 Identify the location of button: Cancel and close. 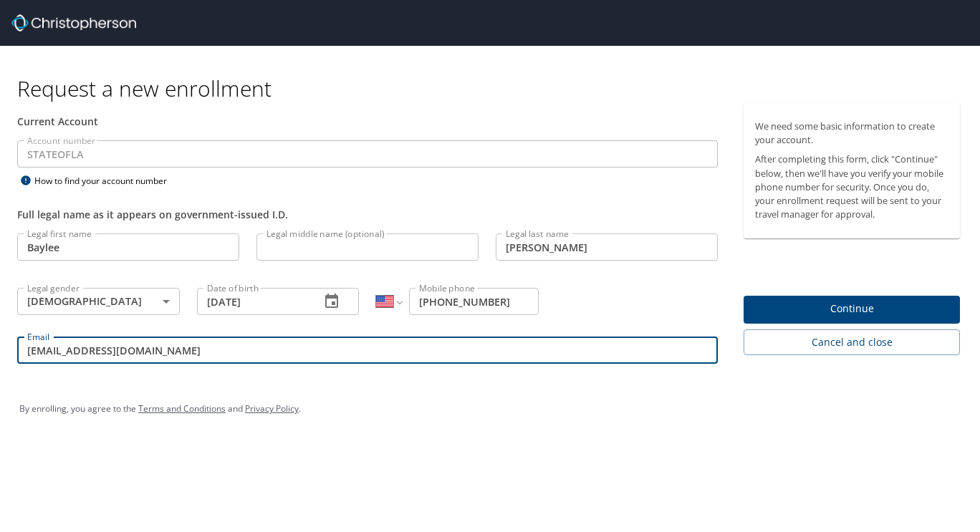
(852, 343).